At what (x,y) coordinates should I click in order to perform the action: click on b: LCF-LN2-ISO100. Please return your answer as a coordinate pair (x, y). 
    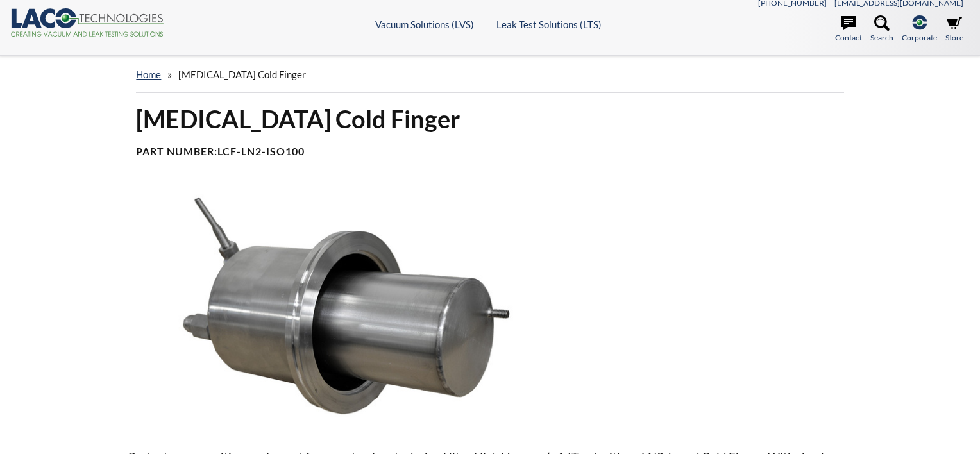
    Looking at the image, I should click on (261, 151).